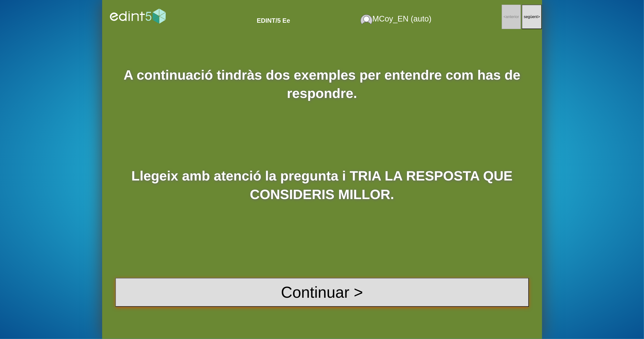  What do you see at coordinates (367, 20) in the screenshot?
I see `img: alumnogenerico.svg` at bounding box center [367, 20].